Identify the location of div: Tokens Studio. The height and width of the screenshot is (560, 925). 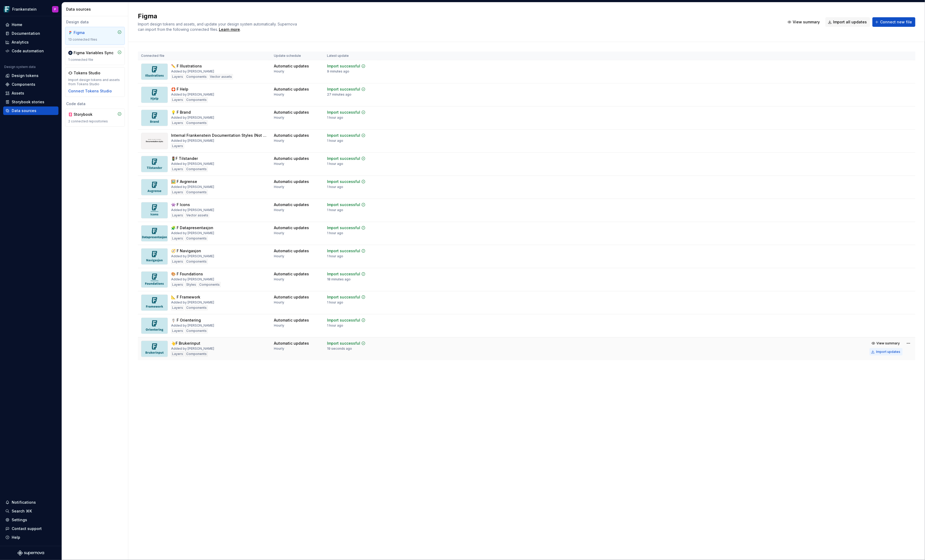
(87, 73).